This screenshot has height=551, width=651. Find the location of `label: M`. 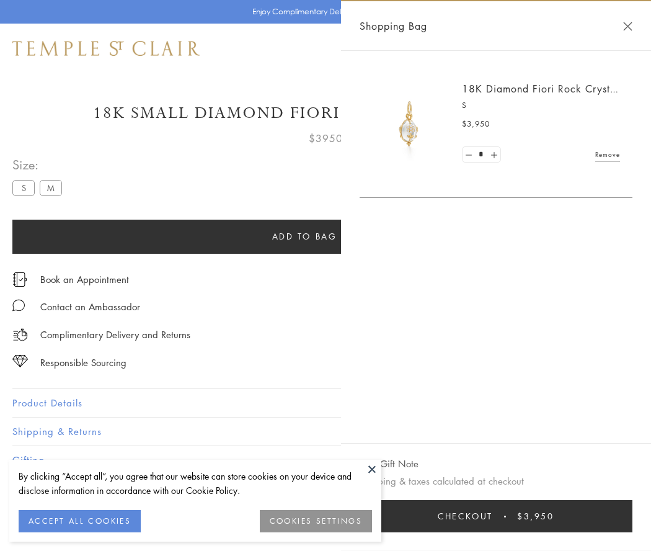

label: M is located at coordinates (51, 187).